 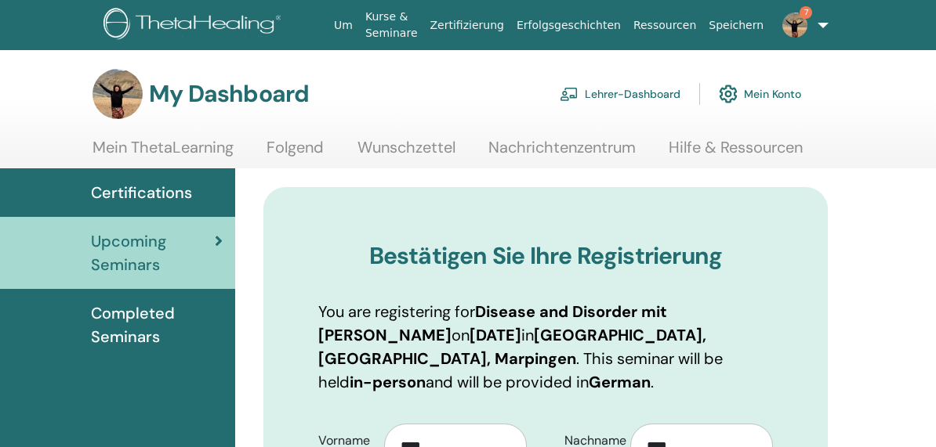 I want to click on p: You are registering for on in . This seminar will be held and will be provided in ., so click(x=545, y=347).